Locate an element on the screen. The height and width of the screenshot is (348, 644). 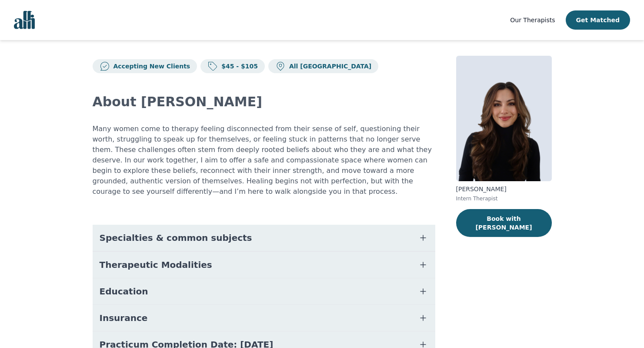
img: alli logo is located at coordinates (25, 20).